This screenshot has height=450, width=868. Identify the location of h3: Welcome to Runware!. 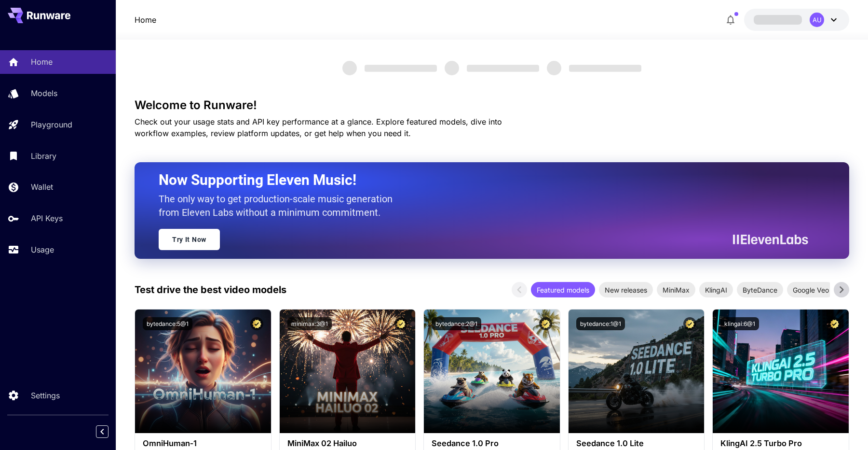
(492, 105).